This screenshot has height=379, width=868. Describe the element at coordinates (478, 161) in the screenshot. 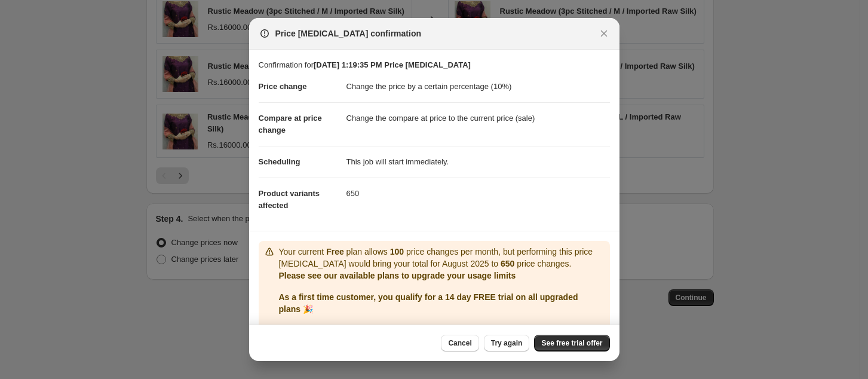

I see `dd: This job will start immediately.` at that location.